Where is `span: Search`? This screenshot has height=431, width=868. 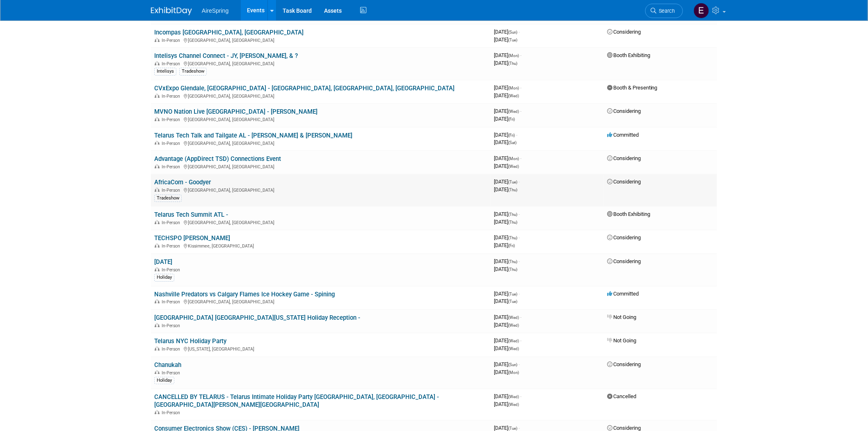
span: Search is located at coordinates (665, 11).